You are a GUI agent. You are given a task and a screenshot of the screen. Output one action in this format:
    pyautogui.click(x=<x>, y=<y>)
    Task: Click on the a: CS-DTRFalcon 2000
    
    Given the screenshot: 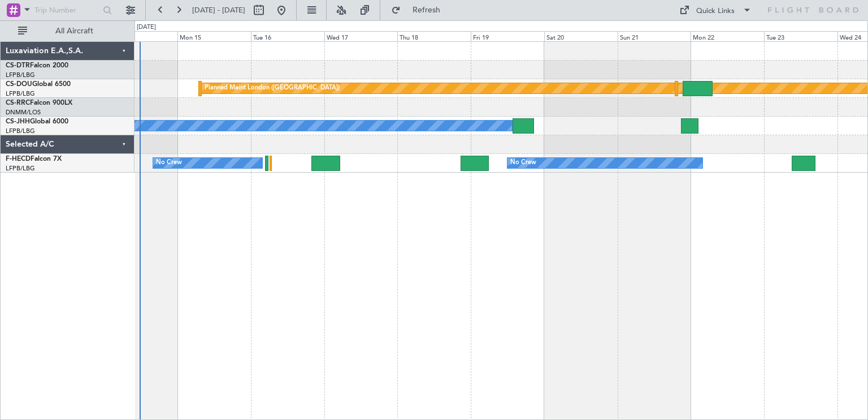 What is the action you would take?
    pyautogui.click(x=36, y=66)
    